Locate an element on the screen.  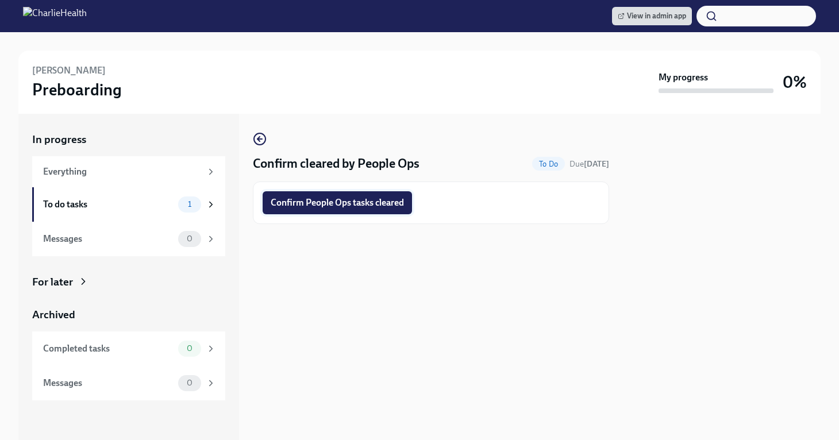
span: 1 is located at coordinates (190, 204).